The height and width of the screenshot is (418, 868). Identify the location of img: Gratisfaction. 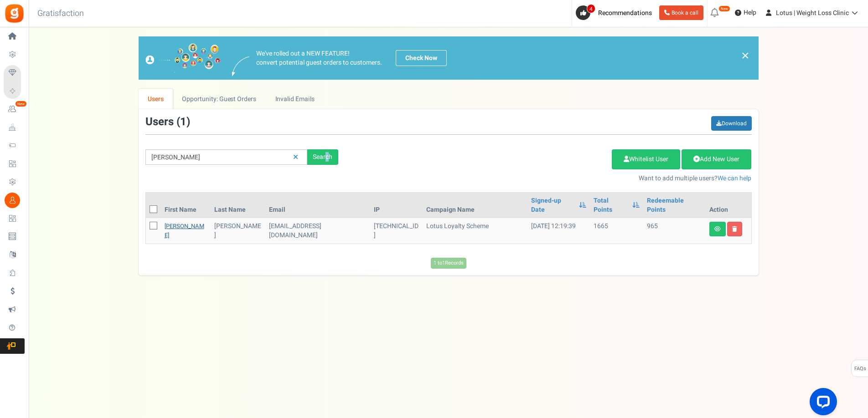
(14, 13).